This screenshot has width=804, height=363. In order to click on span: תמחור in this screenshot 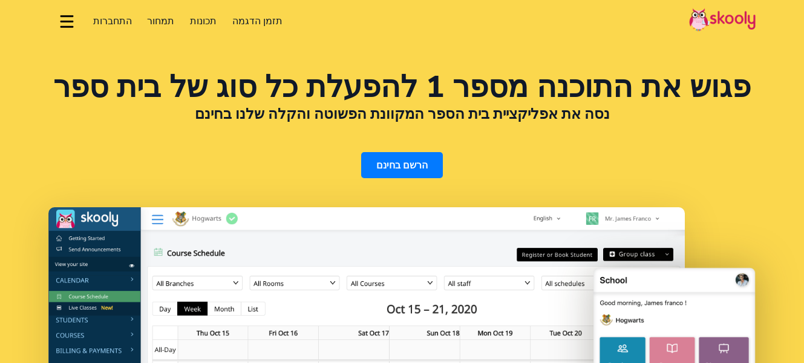, I will do `click(160, 21)`.